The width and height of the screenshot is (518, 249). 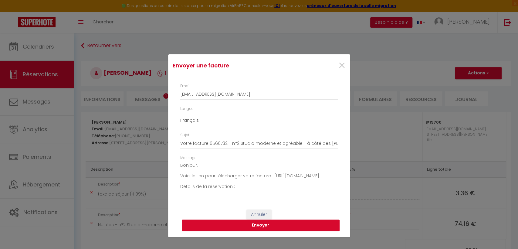 What do you see at coordinates (259, 214) in the screenshot?
I see `button: Annuler` at bounding box center [259, 214].